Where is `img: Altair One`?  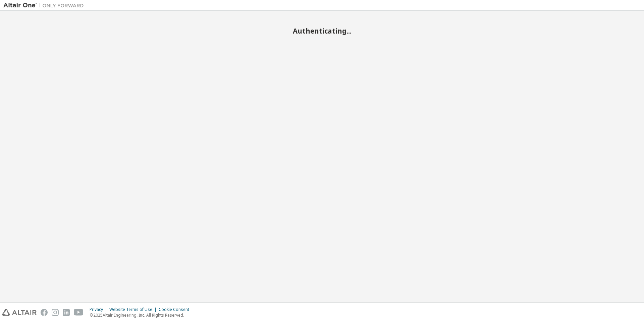 img: Altair One is located at coordinates (45, 5).